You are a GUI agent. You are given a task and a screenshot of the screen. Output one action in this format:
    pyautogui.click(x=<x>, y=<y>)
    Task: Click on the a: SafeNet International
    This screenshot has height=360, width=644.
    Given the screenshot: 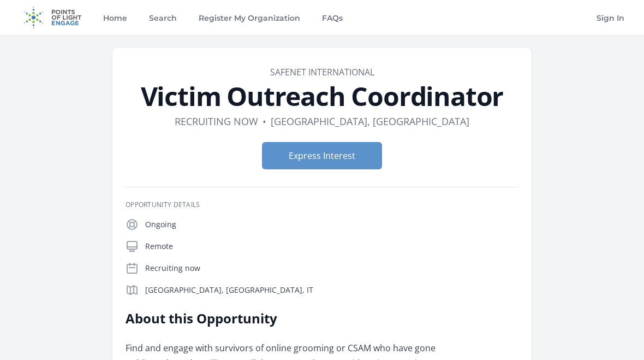 What is the action you would take?
    pyautogui.click(x=322, y=72)
    